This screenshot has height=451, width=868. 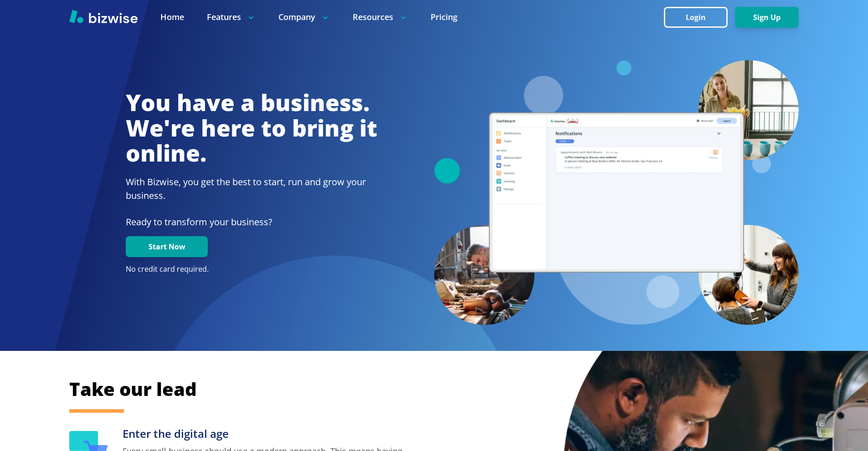 What do you see at coordinates (251, 128) in the screenshot?
I see `h1: You have a business. We're here to bring it online.` at bounding box center [251, 128].